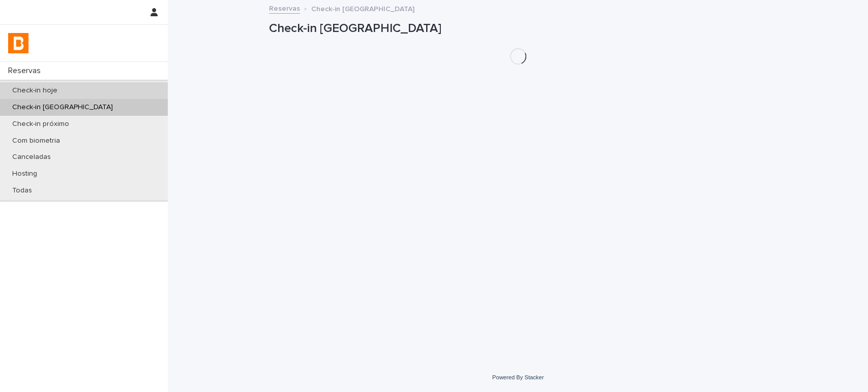 This screenshot has width=868, height=392. What do you see at coordinates (34, 90) in the screenshot?
I see `p: Check-in hoje` at bounding box center [34, 90].